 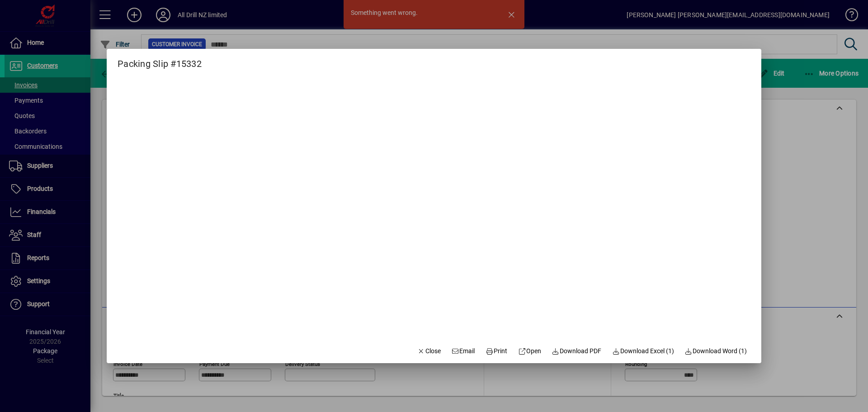 I want to click on span: Download Word (1), so click(x=716, y=351).